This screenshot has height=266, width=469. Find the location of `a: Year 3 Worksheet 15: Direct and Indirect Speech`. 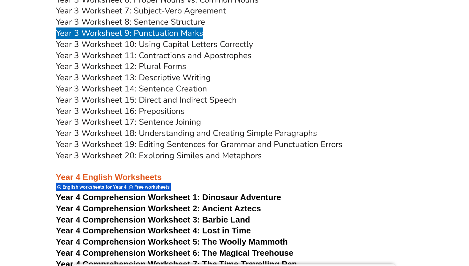

a: Year 3 Worksheet 15: Direct and Indirect Speech is located at coordinates (146, 100).